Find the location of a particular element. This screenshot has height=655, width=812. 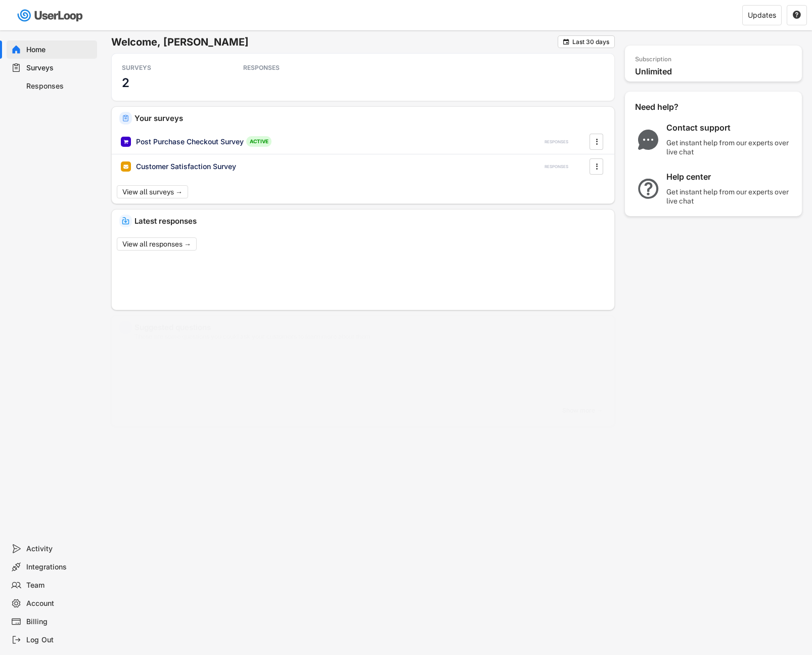

div: Need help? is located at coordinates (671, 106).